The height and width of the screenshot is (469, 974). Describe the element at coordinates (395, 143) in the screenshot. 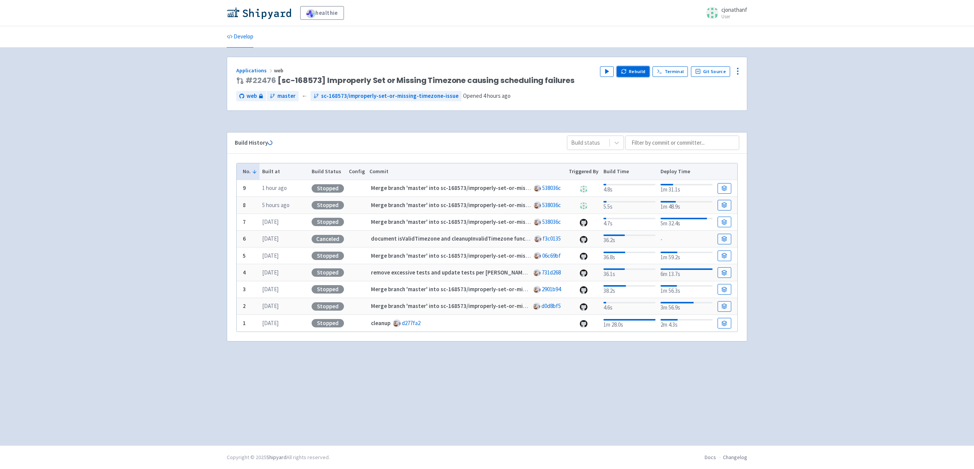

I see `div: Build History` at that location.